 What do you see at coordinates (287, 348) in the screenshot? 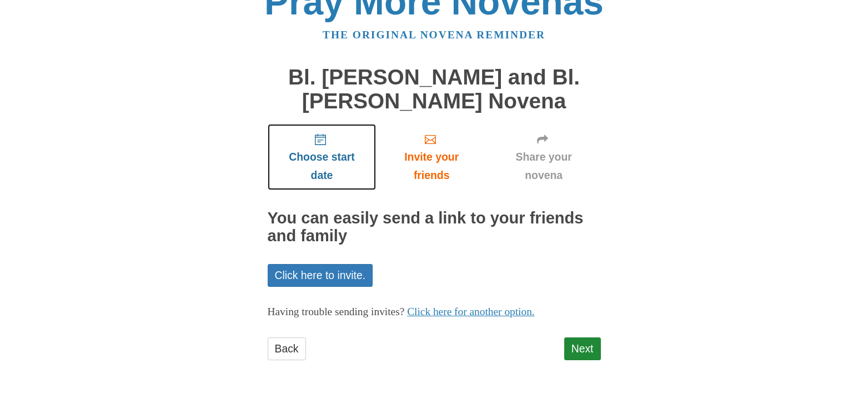
I see `a: Back` at bounding box center [287, 348].